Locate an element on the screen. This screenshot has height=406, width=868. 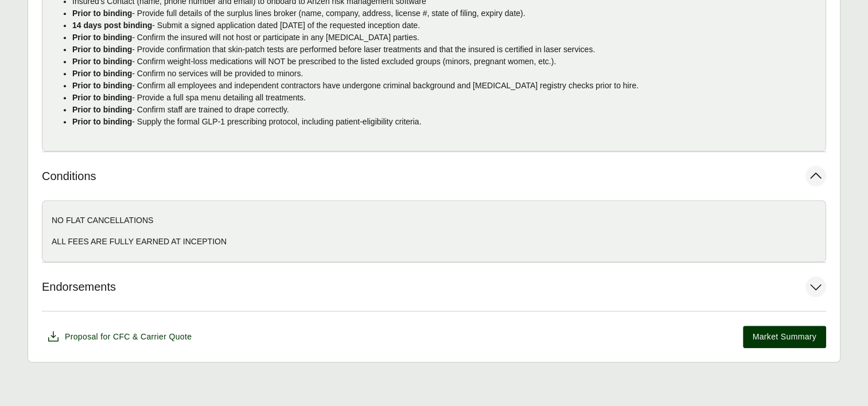
p: ALL FEES ARE FULLY EARNED AT INCEPTION is located at coordinates (434, 241).